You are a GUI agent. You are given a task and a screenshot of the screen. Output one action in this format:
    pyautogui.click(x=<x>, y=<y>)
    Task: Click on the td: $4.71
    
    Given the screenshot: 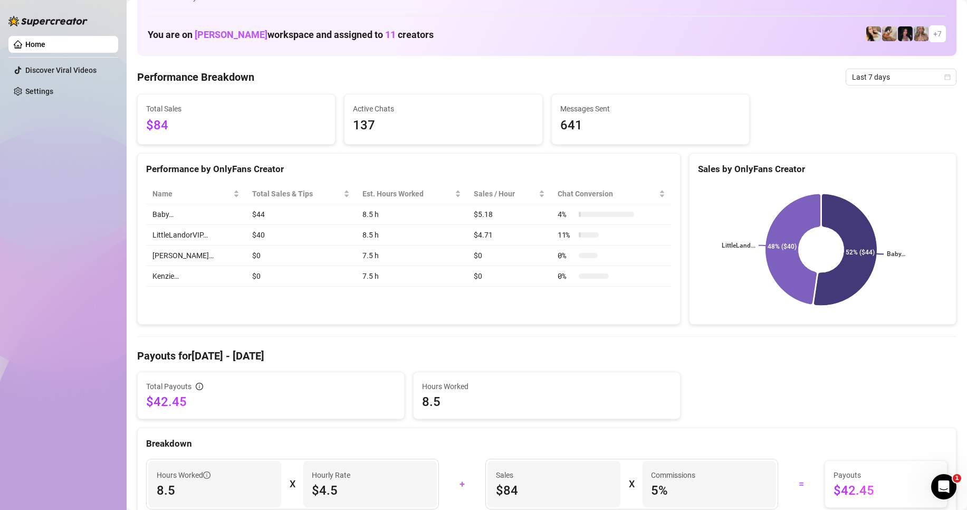 What is the action you would take?
    pyautogui.click(x=509, y=235)
    